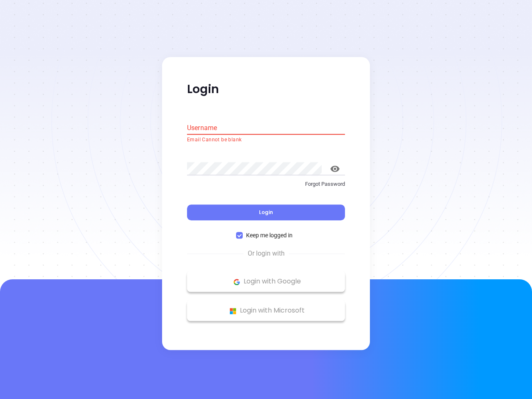 Image resolution: width=532 pixels, height=399 pixels. Describe the element at coordinates (266, 311) in the screenshot. I see `button: Microsoft Logo Login with Microsoft` at that location.